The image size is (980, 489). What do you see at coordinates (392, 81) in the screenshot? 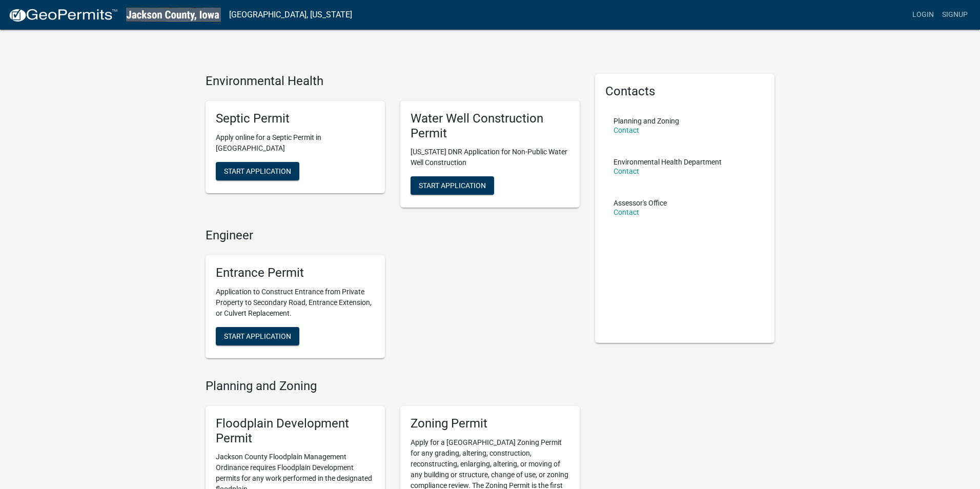
I see `h4: Environmental Health` at bounding box center [392, 81].